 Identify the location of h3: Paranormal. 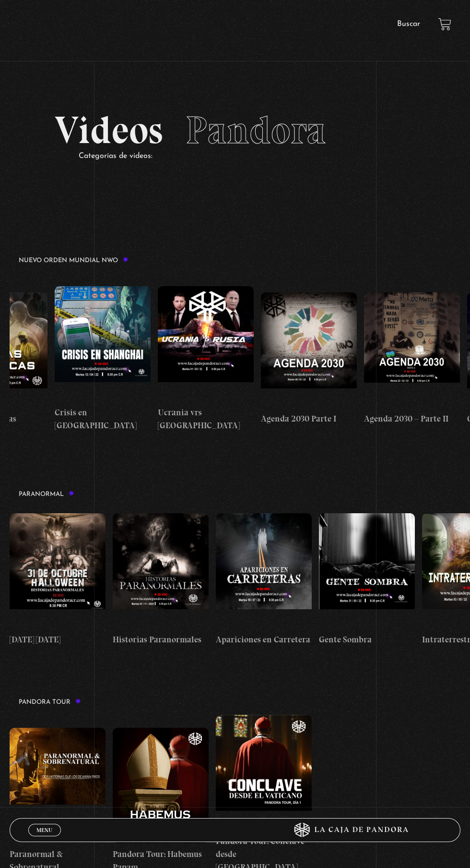
(47, 494).